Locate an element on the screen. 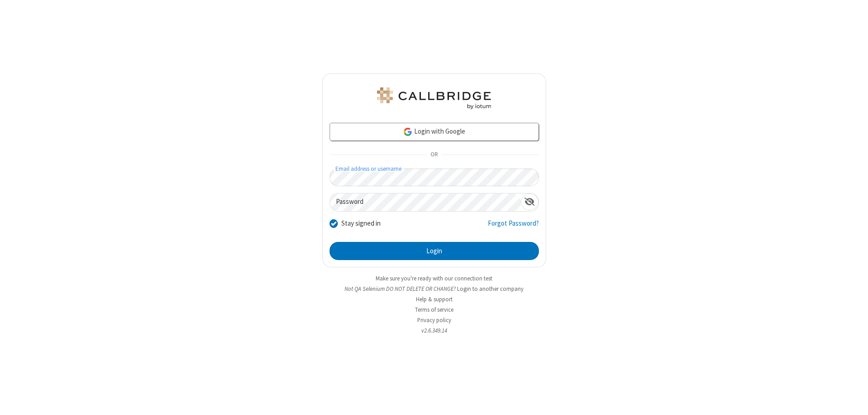 Image resolution: width=868 pixels, height=415 pixels. li: Not QA Selenium DO NOT DELETE OR CHANGE? is located at coordinates (434, 288).